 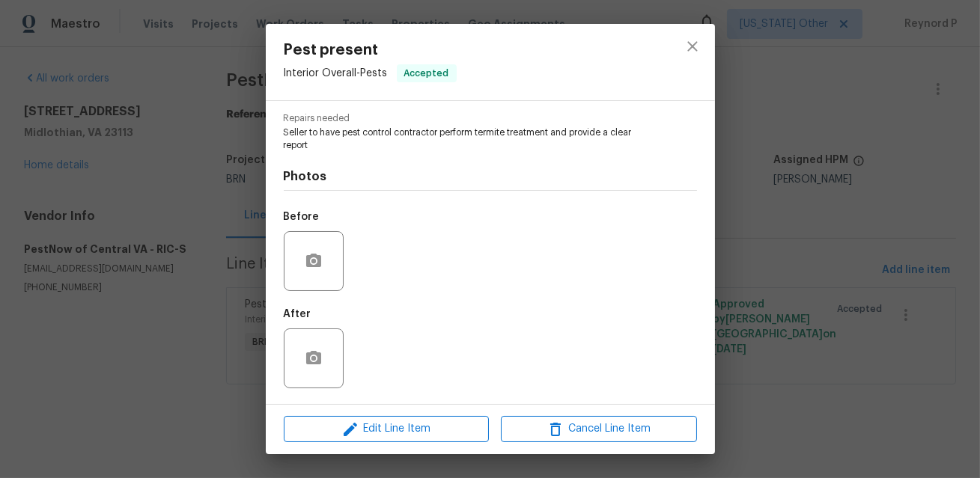 I want to click on h5: Before, so click(x=302, y=217).